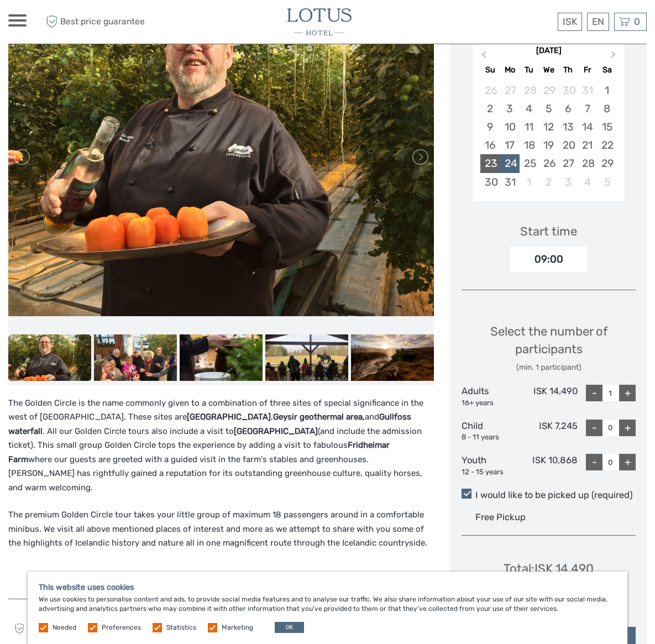 This screenshot has height=644, width=655. What do you see at coordinates (549, 431) in the screenshot?
I see `div: ISK 7,245` at bounding box center [549, 431].